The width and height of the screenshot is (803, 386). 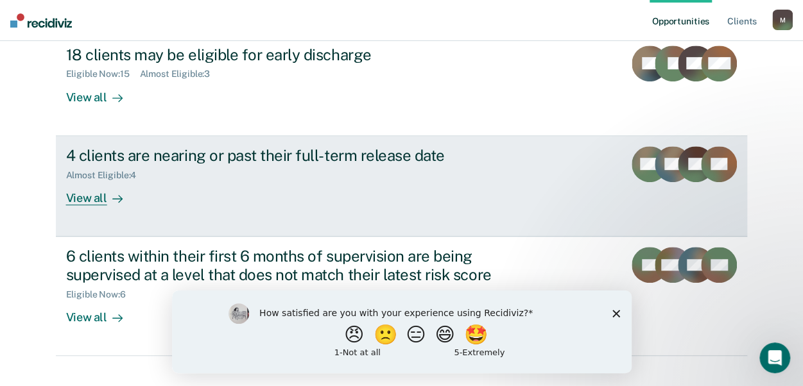 What do you see at coordinates (291, 55) in the screenshot?
I see `div: 18 clients may be eligible for early discharge` at bounding box center [291, 55].